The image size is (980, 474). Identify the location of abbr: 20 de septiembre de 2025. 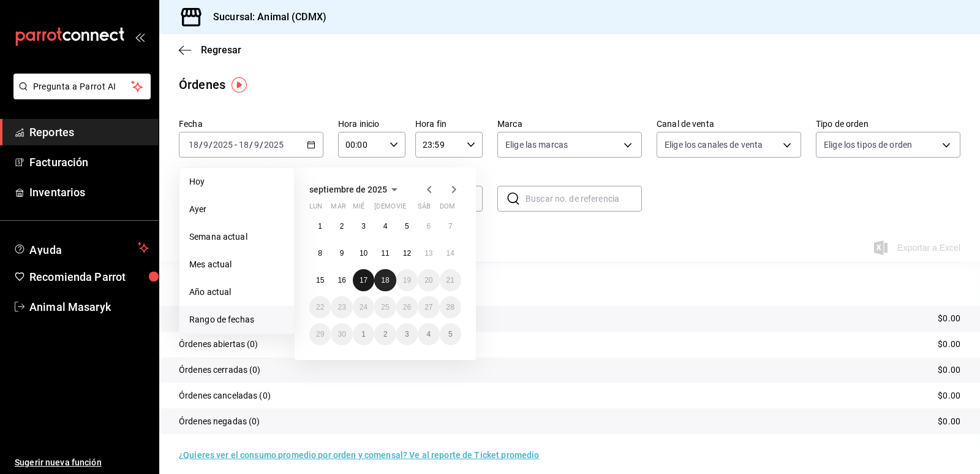
(428, 280).